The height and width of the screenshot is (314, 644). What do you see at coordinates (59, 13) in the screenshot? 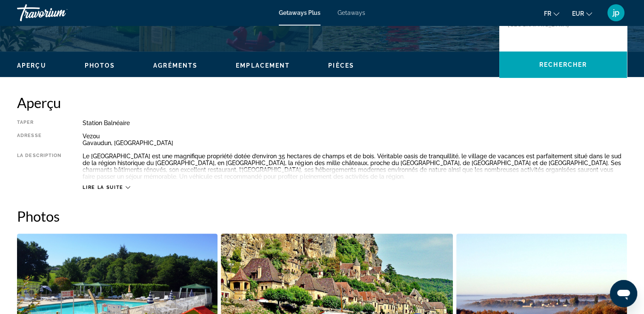
I see `a: Travorium` at bounding box center [59, 13].